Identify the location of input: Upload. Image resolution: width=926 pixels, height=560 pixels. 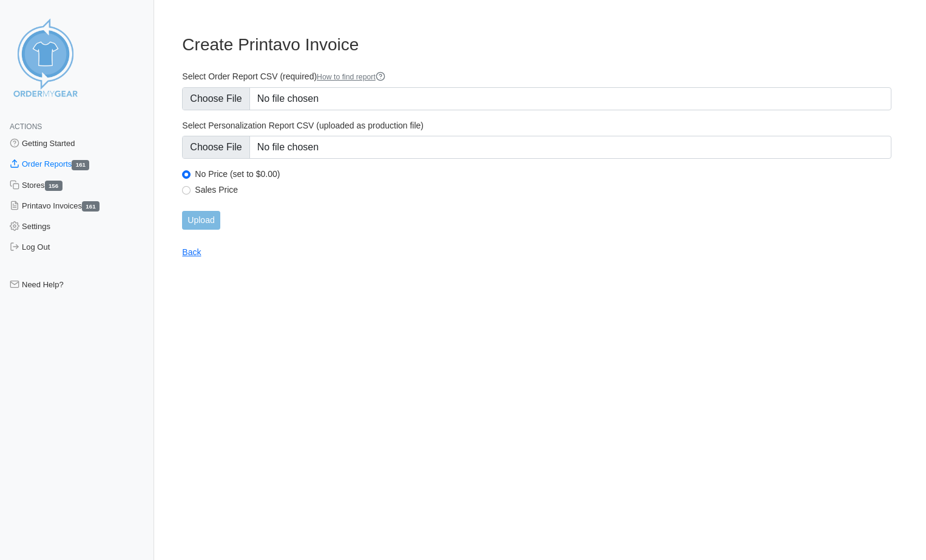
(201, 220).